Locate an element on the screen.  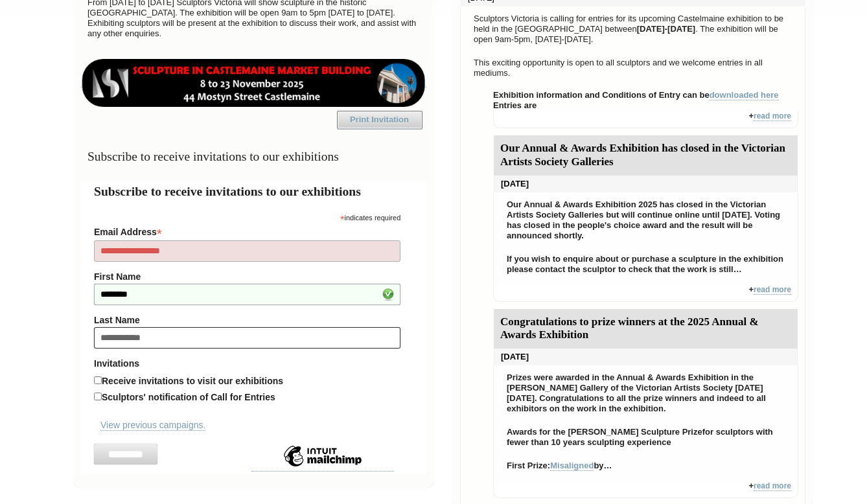
p: This exciting opportunity is open to all sculptors and we welcome entries in all mediums. is located at coordinates (632, 68).